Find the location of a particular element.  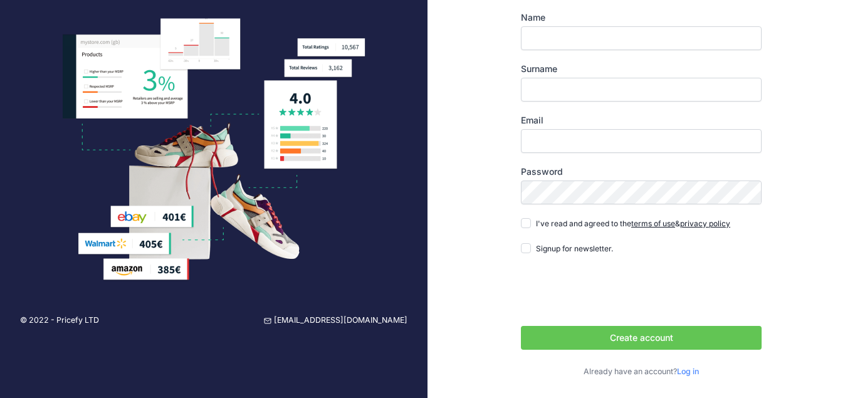

p: © 2022 - Pricefy LTD is located at coordinates (60, 320).